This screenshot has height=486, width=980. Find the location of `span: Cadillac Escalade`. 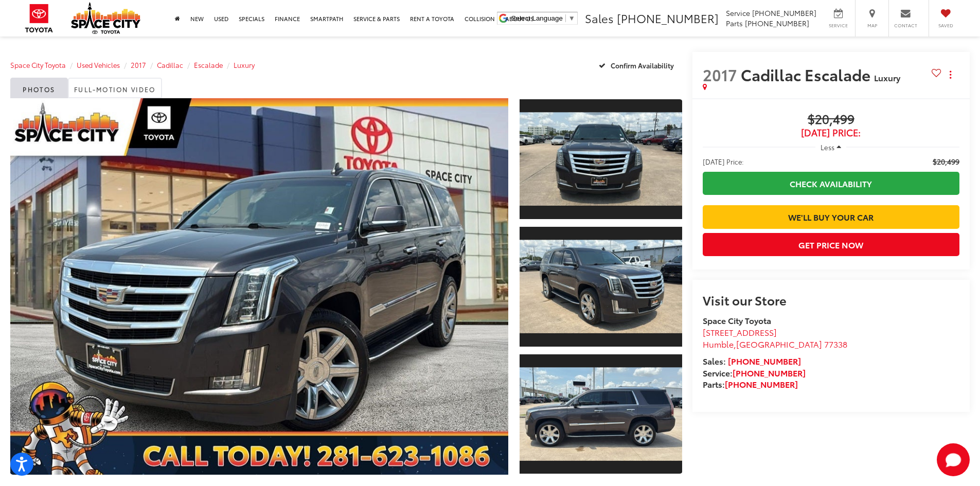

span: Cadillac Escalade is located at coordinates (808, 74).